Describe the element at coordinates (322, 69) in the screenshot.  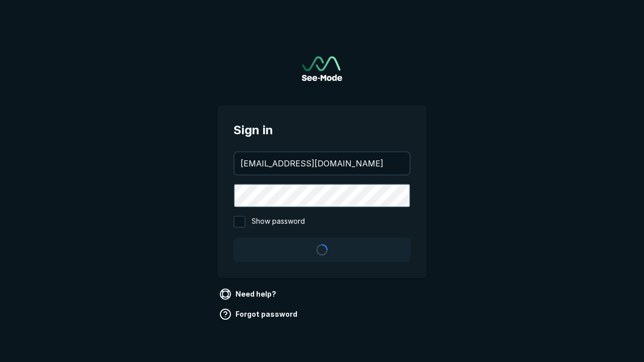
I see `a: Go to sign in` at that location.